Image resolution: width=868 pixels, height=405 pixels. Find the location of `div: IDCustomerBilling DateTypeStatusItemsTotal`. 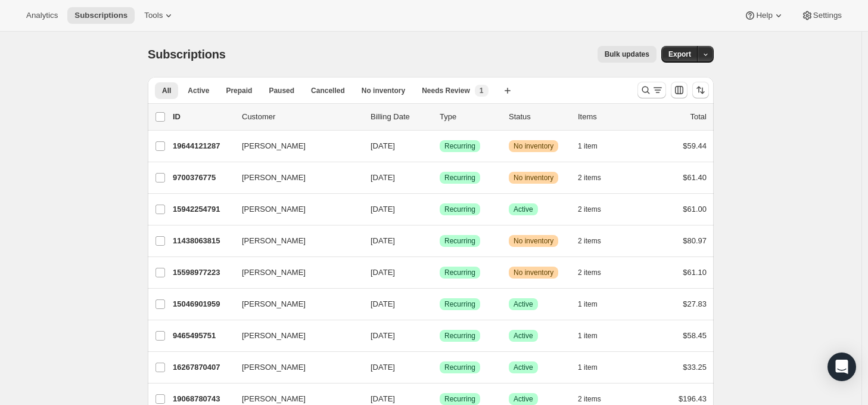

div: IDCustomerBilling DateTypeStatusItemsTotal is located at coordinates (440, 117).